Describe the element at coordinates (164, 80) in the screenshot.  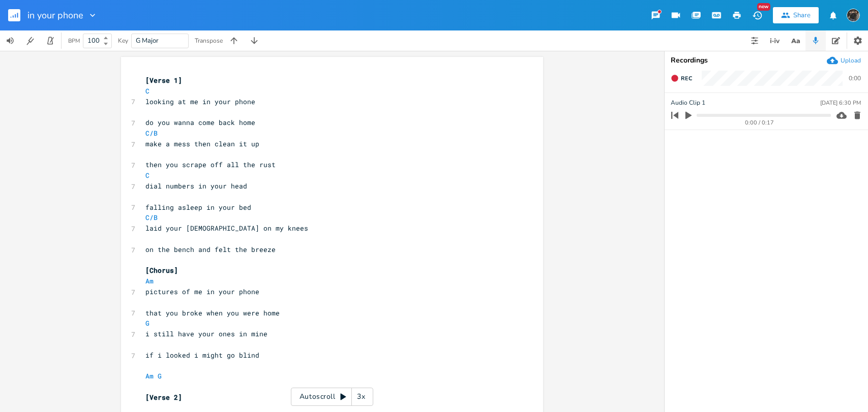
I see `span: [Verse 1]` at that location.